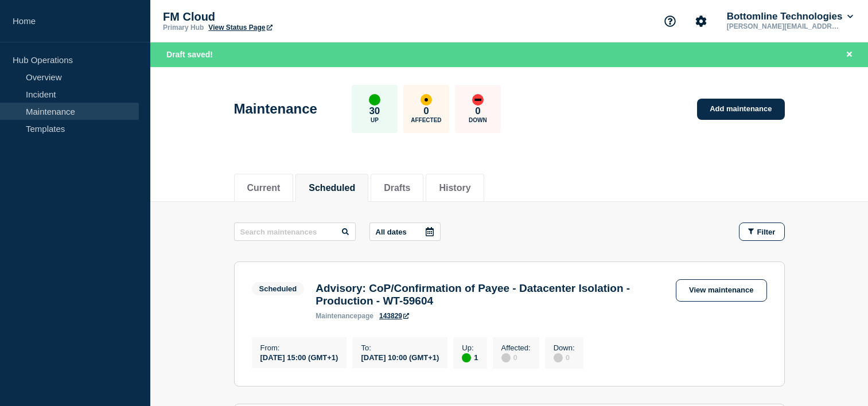 The width and height of the screenshot is (868, 406). I want to click on h3: Advisory: CoP/Confirmation of Payee - Datacenter Isolation - Production - WT-59604, so click(490, 295).